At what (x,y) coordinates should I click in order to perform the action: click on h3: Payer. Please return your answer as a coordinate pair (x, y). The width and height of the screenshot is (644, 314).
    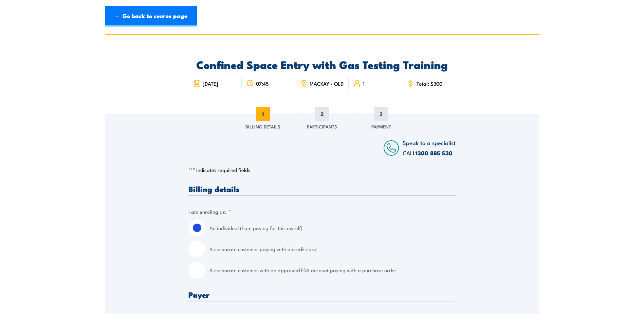
    Looking at the image, I should click on (322, 294).